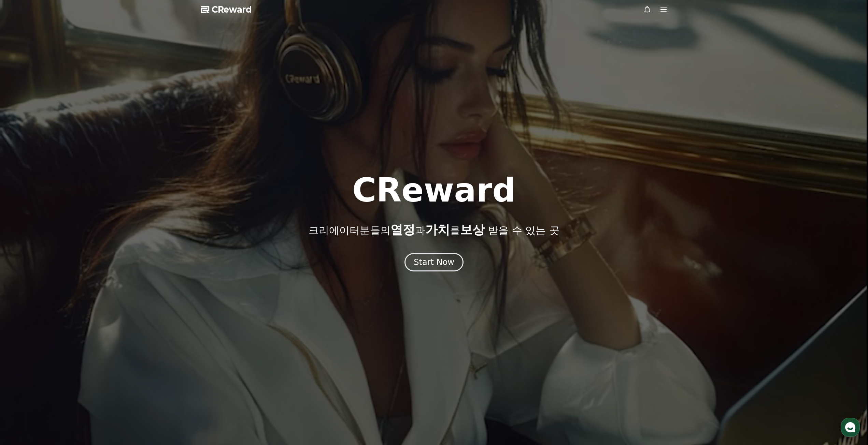  What do you see at coordinates (434, 263) in the screenshot?
I see `button: Start Now` at bounding box center [434, 263].